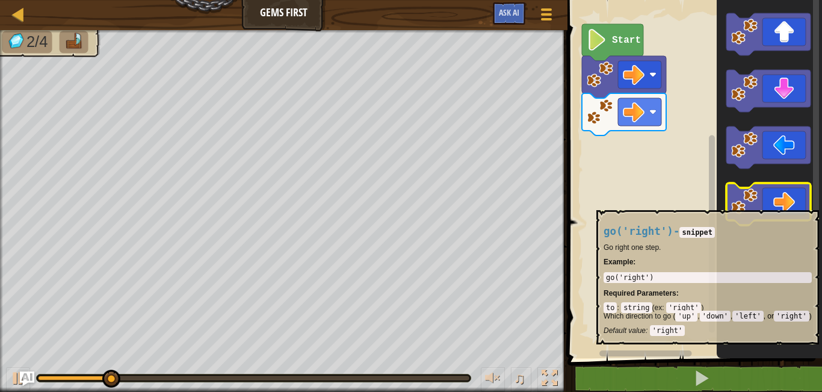  I want to click on code: string, so click(636, 307).